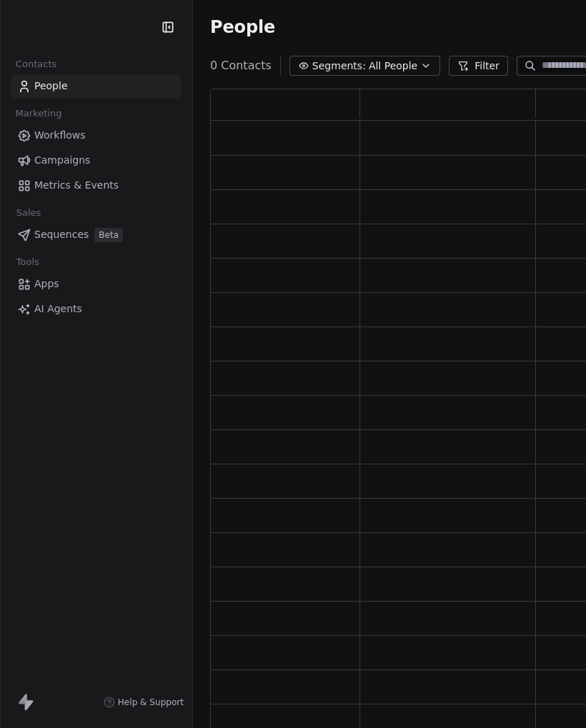 The height and width of the screenshot is (728, 586). Describe the element at coordinates (478, 65) in the screenshot. I see `button: Filter` at that location.